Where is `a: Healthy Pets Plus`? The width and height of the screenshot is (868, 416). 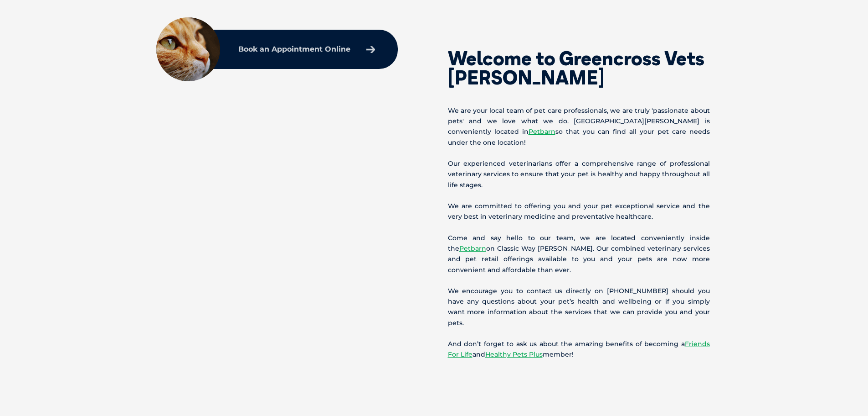 a: Healthy Pets Plus is located at coordinates (514, 354).